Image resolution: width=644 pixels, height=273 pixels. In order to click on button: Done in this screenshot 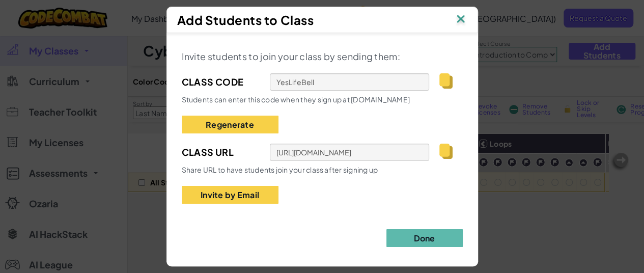, I will do `click(425, 237)`.